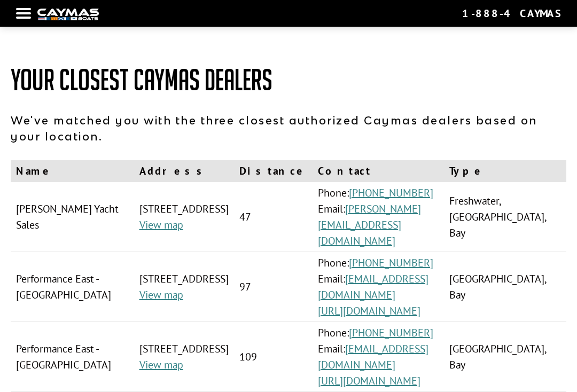 Image resolution: width=577 pixels, height=392 pixels. What do you see at coordinates (273, 216) in the screenshot?
I see `td: 47` at bounding box center [273, 216].